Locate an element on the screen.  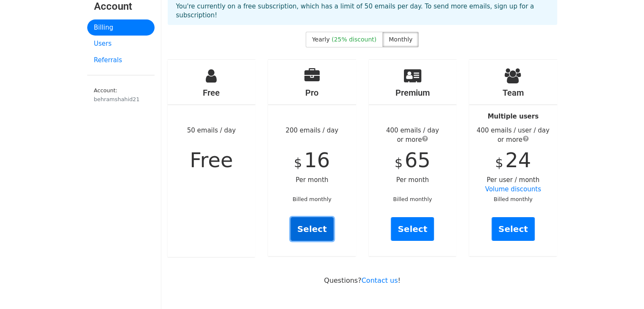
div: 50 emails / day is located at coordinates (212, 158).